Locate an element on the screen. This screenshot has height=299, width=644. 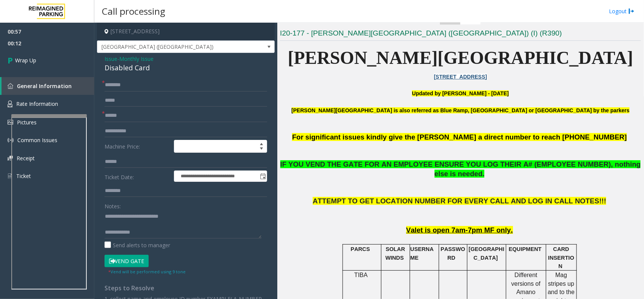
span: USERNAME is located at coordinates (422, 253).